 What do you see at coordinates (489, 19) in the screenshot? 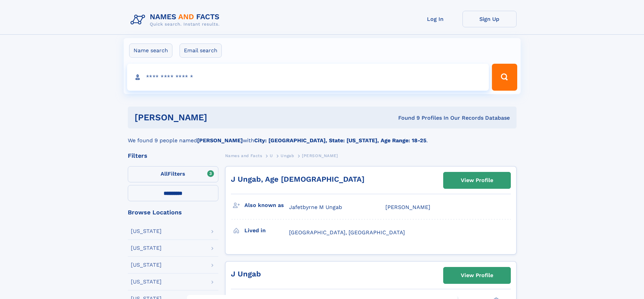
I see `a: Sign Up` at bounding box center [489, 19].